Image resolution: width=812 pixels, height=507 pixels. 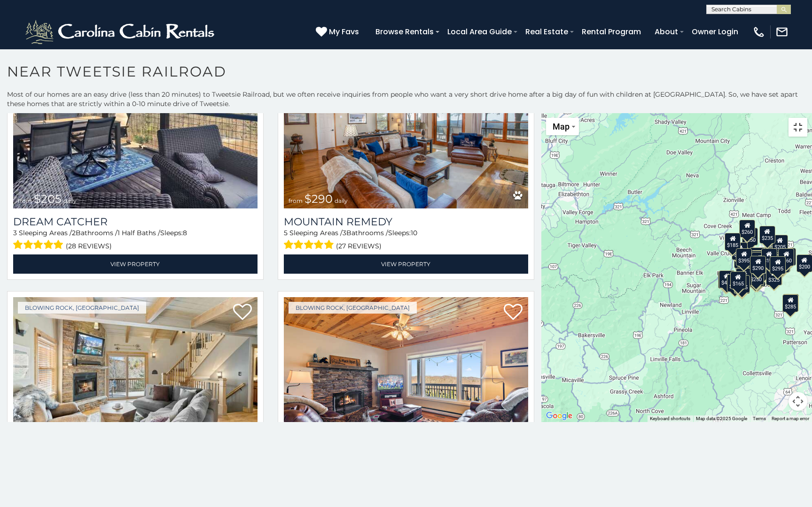 I want to click on img: phone-regular-white.png, so click(x=759, y=32).